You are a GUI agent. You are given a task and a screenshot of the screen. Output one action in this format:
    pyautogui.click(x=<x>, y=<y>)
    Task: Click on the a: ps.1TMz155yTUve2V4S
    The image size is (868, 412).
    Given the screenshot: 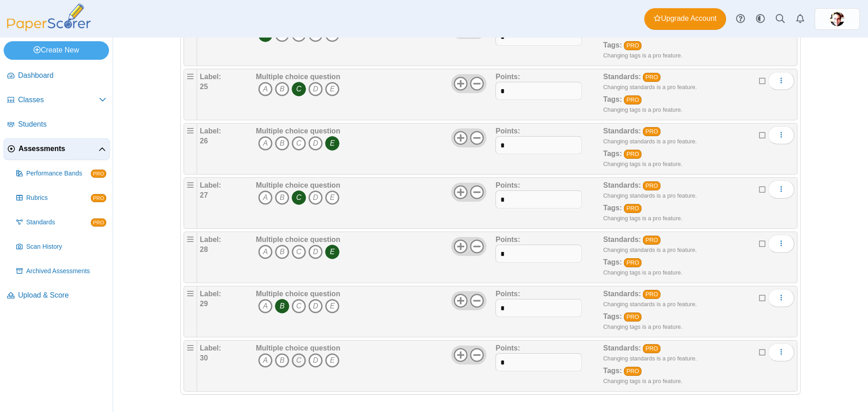 What is the action you would take?
    pyautogui.click(x=837, y=19)
    